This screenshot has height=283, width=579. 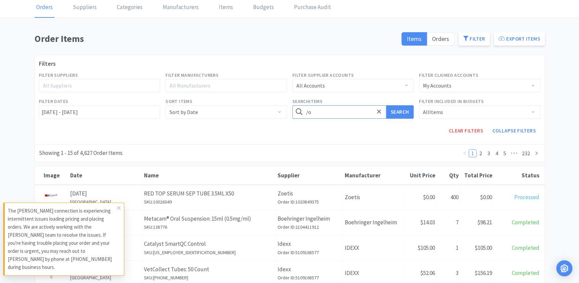 What do you see at coordinates (209, 202) in the screenshot?
I see `h6: SKU: 10026049` at bounding box center [209, 202].